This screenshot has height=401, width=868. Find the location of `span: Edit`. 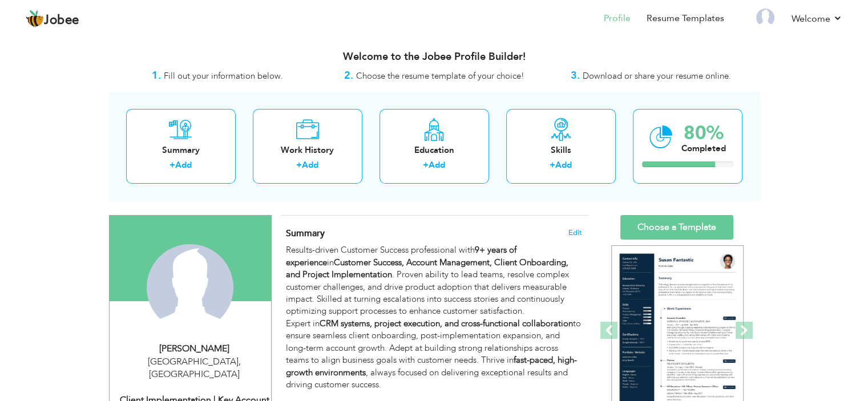

span: Edit is located at coordinates (575, 233).